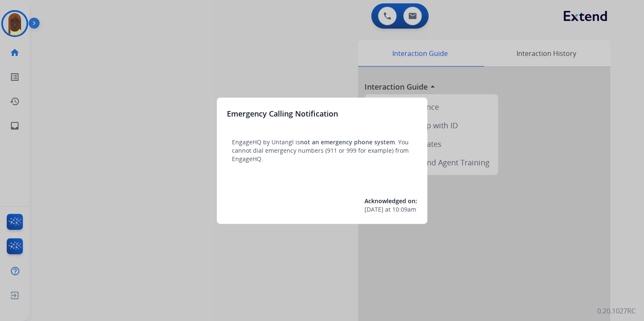 This screenshot has width=644, height=321. What do you see at coordinates (282, 114) in the screenshot?
I see `h3: Emergency Calling Notification` at bounding box center [282, 114].